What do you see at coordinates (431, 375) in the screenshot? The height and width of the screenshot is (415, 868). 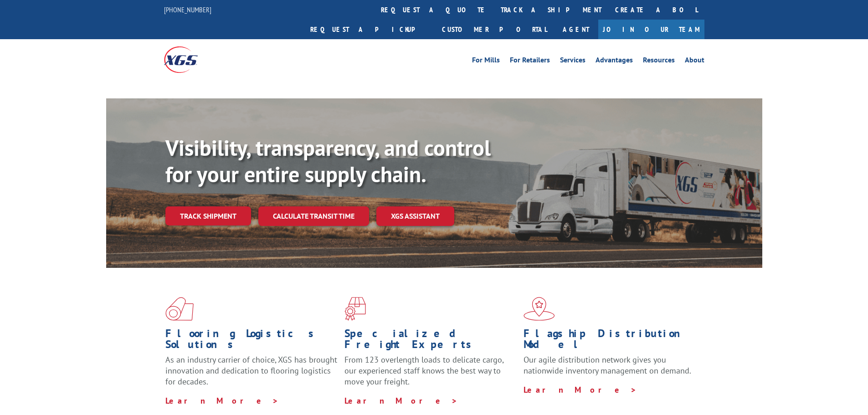 I see `p: From 123 overlength loads to delicate cargo, our experienced staff knows the best way to move you...` at bounding box center [431, 375].